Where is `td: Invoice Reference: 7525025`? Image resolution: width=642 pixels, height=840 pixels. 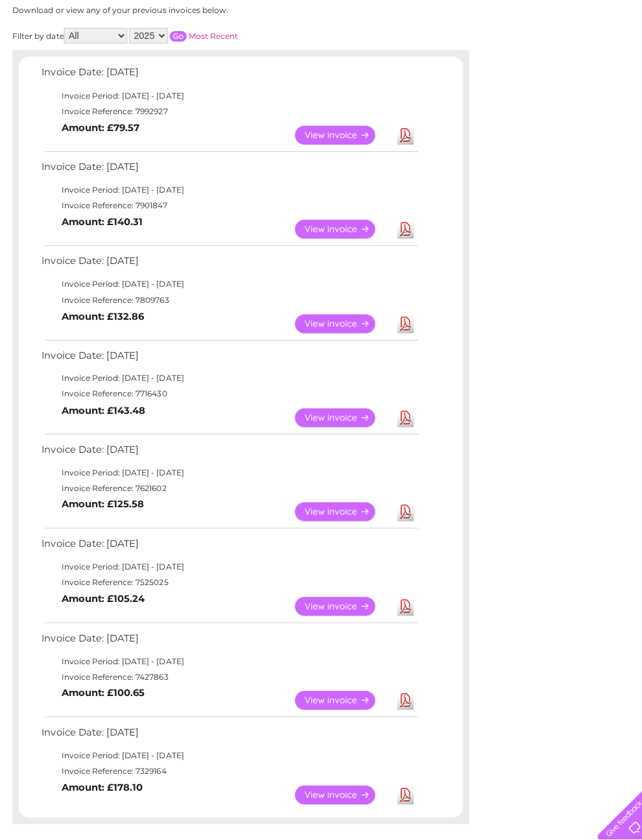
td: Invoice Reference: 7525025 is located at coordinates (228, 584).